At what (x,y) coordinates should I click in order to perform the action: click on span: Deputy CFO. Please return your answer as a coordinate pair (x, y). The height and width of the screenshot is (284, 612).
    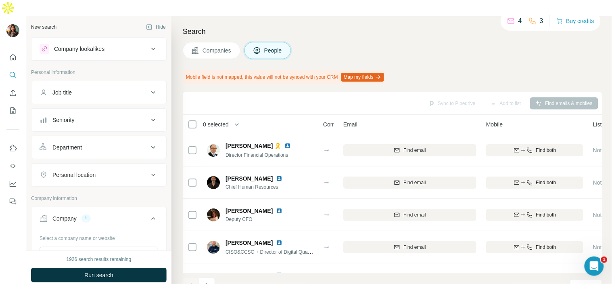
    Looking at the image, I should click on (259, 219).